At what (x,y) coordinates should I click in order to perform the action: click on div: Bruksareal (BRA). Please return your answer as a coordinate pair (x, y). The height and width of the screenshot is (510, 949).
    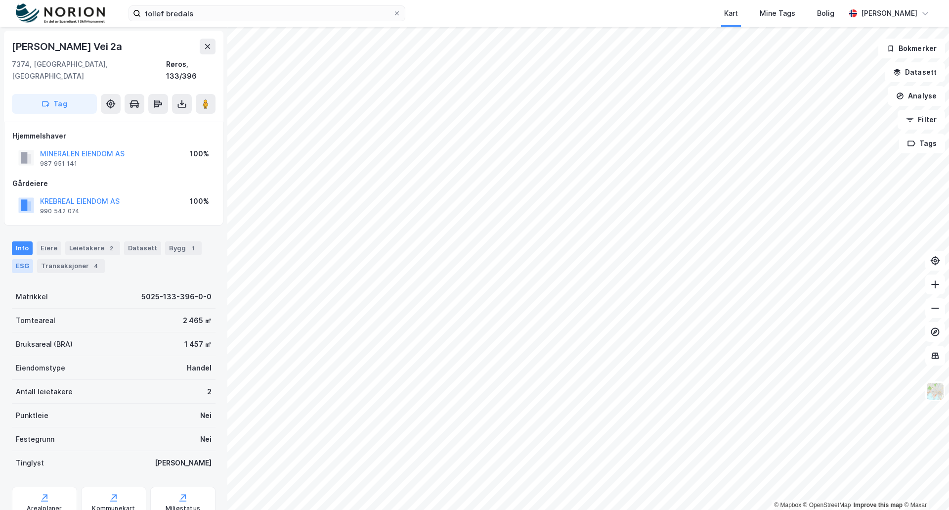
    Looking at the image, I should click on (44, 344).